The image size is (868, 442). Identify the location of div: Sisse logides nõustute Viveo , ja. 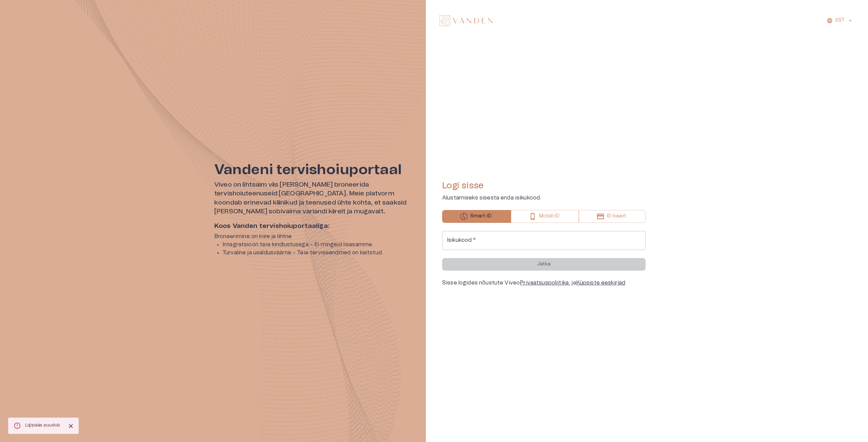
(544, 283).